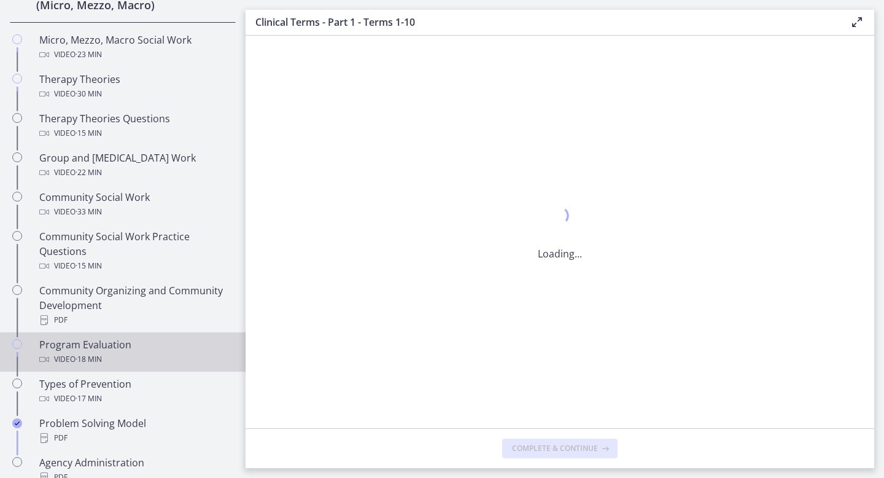 Image resolution: width=884 pixels, height=478 pixels. Describe the element at coordinates (135, 430) in the screenshot. I see `div: Problem Solving Model` at that location.